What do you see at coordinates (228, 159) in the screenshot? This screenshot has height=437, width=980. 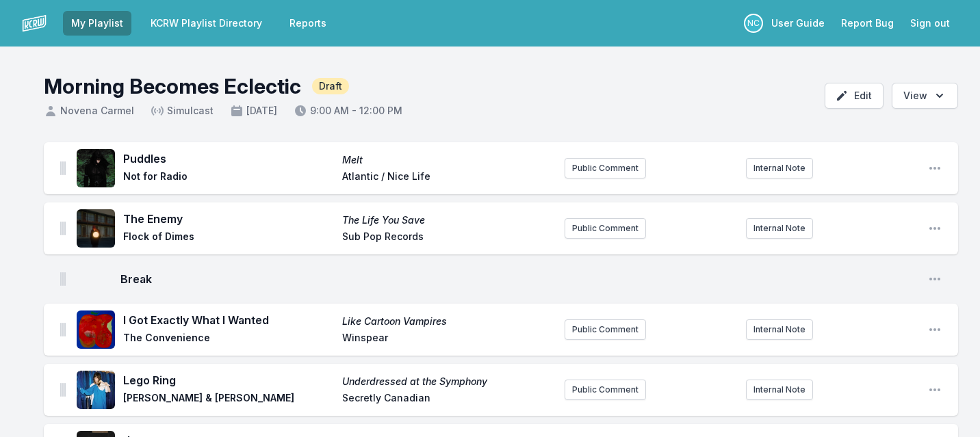 I see `span: Puddles` at bounding box center [228, 159].